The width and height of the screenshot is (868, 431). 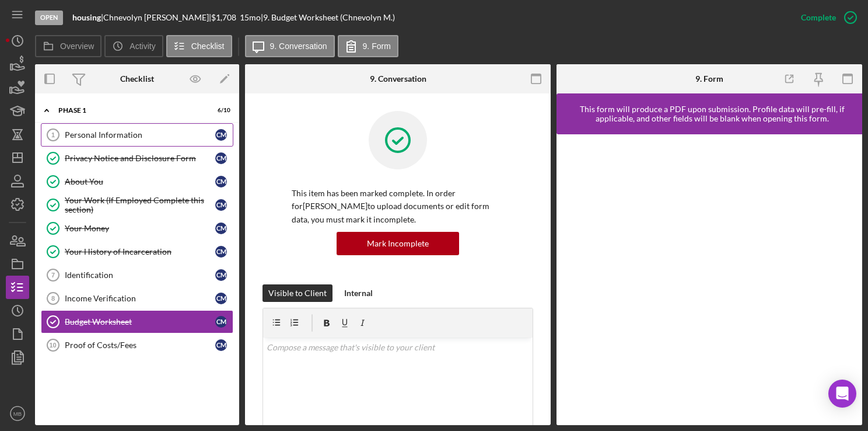 I want to click on div: Visible to Client, so click(x=297, y=293).